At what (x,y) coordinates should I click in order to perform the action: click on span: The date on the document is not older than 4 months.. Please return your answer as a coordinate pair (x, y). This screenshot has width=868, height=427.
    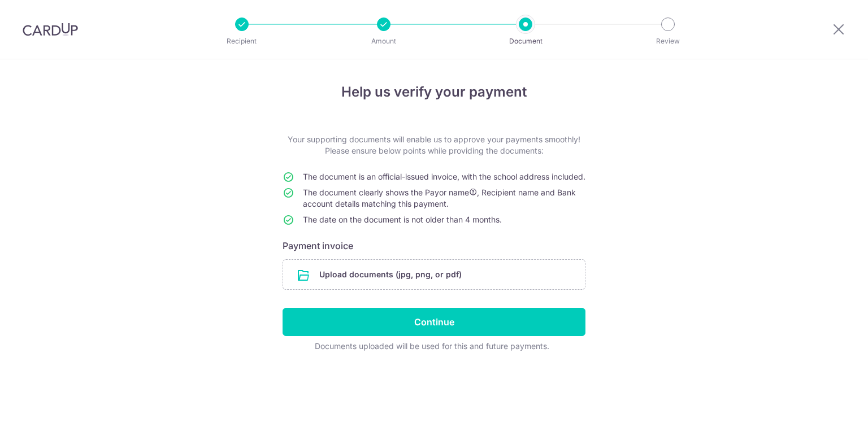
    Looking at the image, I should click on (402, 219).